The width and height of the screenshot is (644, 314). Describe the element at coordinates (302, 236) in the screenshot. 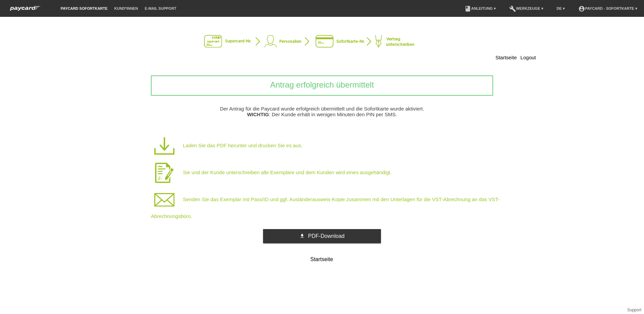

I see `i: get_app` at that location.